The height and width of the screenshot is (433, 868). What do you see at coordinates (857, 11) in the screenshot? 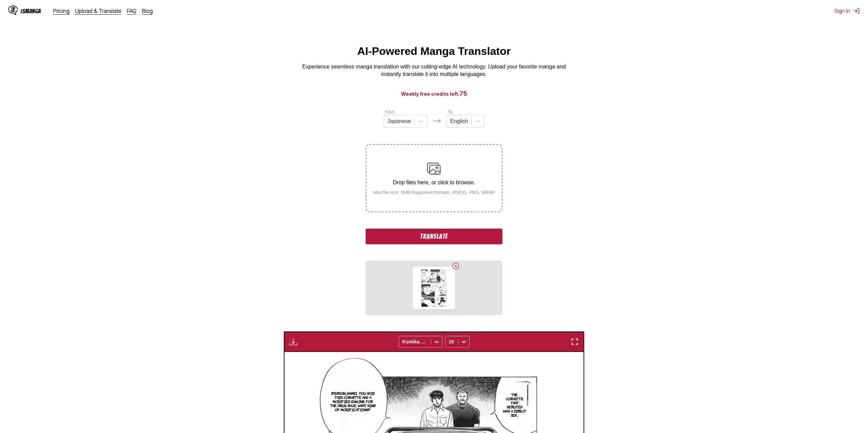
I see `img: Sign out` at bounding box center [857, 11].